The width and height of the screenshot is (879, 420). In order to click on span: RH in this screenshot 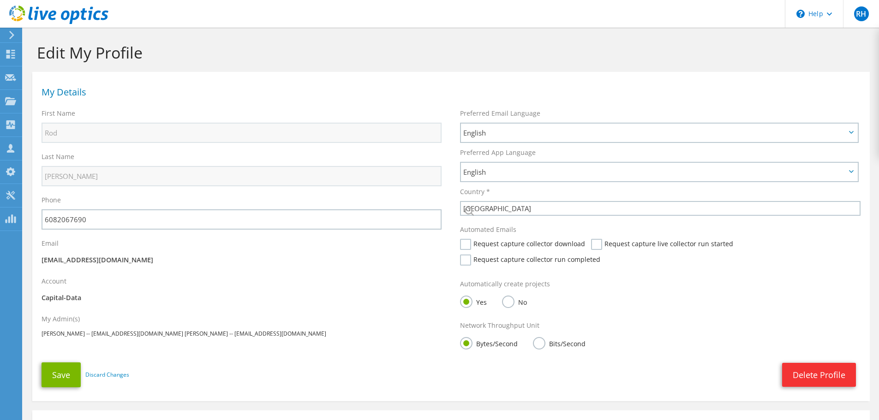, I will do `click(861, 14)`.